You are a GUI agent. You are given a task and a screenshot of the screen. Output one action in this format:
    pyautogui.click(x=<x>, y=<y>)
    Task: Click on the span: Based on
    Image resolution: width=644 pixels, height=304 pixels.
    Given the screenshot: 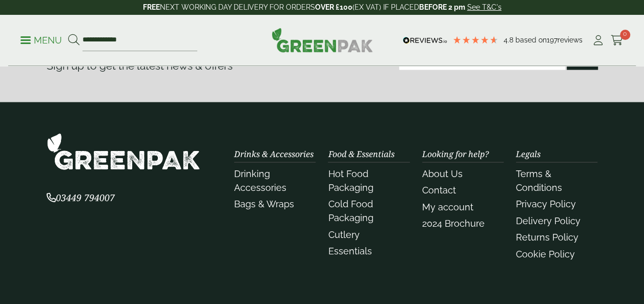 What is the action you would take?
    pyautogui.click(x=531, y=40)
    